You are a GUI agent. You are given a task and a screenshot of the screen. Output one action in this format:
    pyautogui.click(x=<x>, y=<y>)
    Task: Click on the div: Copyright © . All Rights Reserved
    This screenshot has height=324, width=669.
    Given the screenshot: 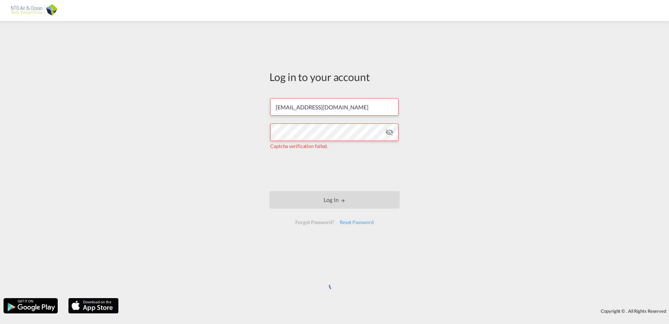 What is the action you would take?
    pyautogui.click(x=396, y=311)
    